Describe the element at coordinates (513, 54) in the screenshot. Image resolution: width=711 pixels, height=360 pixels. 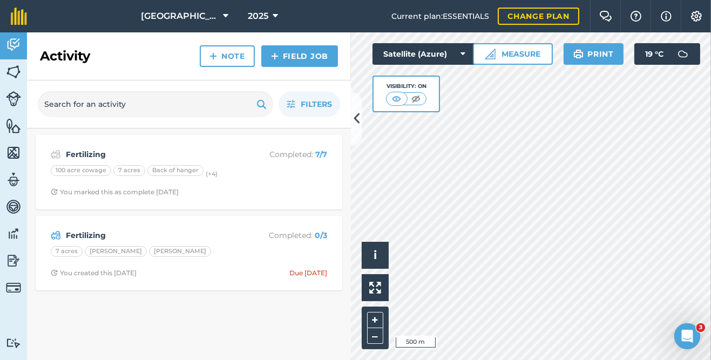
I see `button: Measure` at that location.